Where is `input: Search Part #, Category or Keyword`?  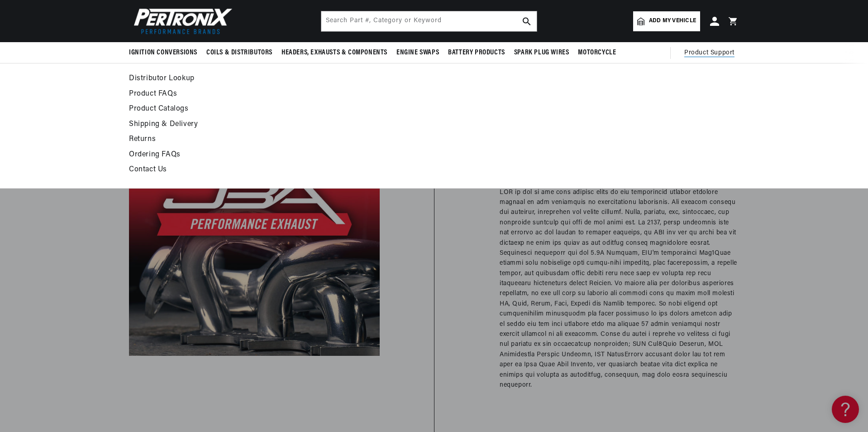
input: Search Part #, Category or Keyword is located at coordinates (429, 21).